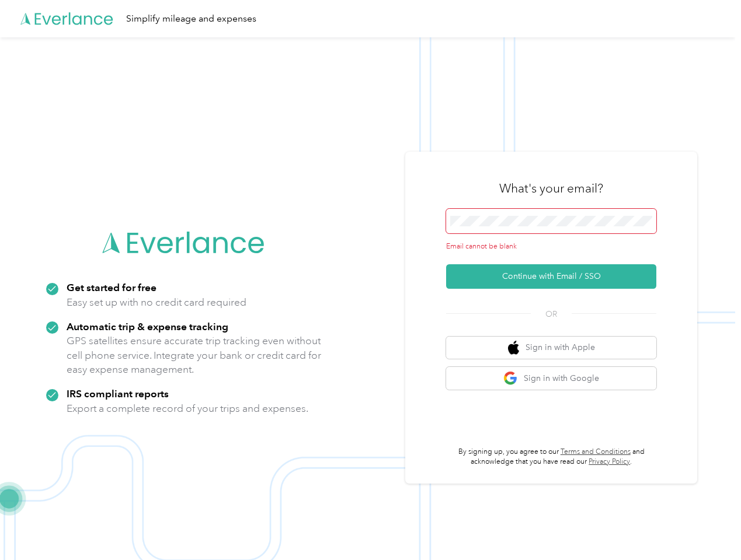 This screenshot has height=560, width=741. Describe the element at coordinates (157, 303) in the screenshot. I see `p: Easy set up with no credit card required` at that location.